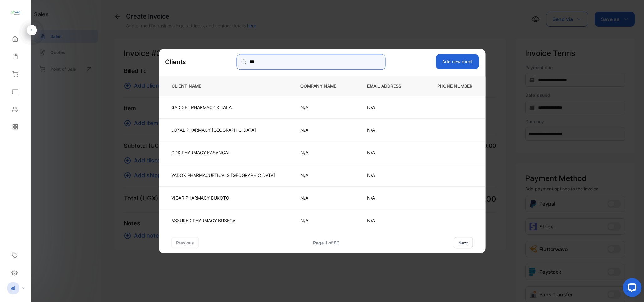 The height and width of the screenshot is (302, 644). Describe the element at coordinates (453, 86) in the screenshot. I see `p: PHONE NUMBER` at that location.